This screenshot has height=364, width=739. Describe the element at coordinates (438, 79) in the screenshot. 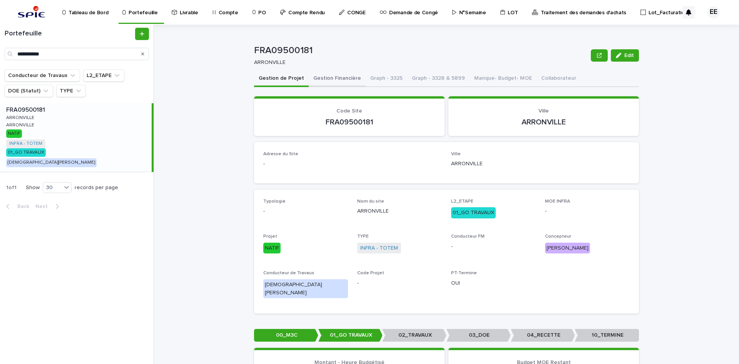

I see `button: Graph - 3328 & 5899` at that location.